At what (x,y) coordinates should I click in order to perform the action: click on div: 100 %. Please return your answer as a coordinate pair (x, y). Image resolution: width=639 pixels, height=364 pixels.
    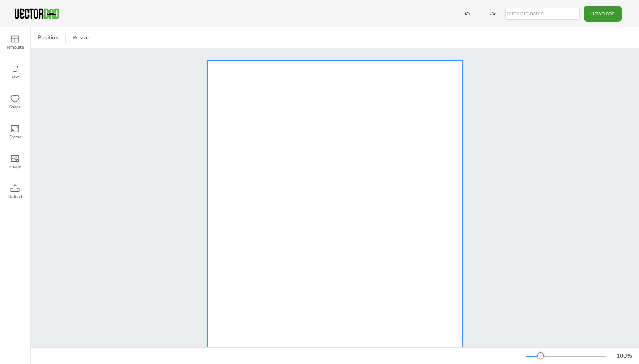
    Looking at the image, I should click on (624, 356).